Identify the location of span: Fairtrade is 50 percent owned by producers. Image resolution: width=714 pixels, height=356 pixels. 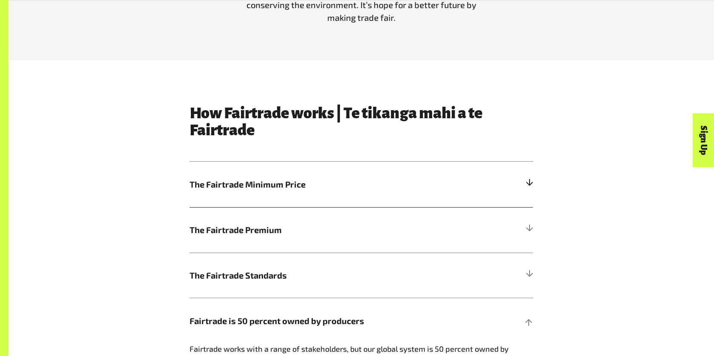
(318, 321).